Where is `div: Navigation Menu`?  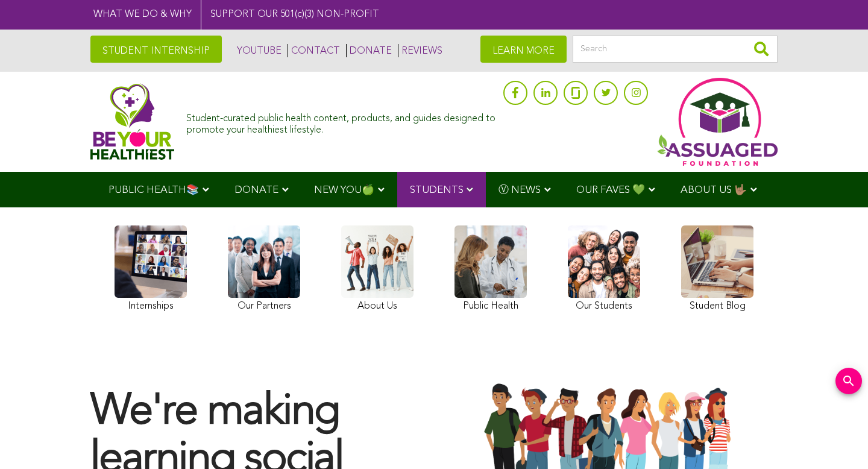 div: Navigation Menu is located at coordinates (434, 190).